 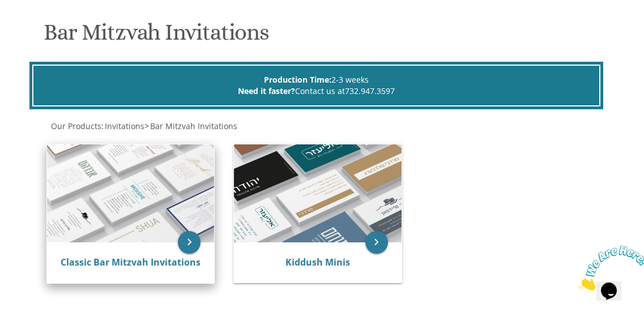 I want to click on span: Production Time:, so click(x=297, y=79).